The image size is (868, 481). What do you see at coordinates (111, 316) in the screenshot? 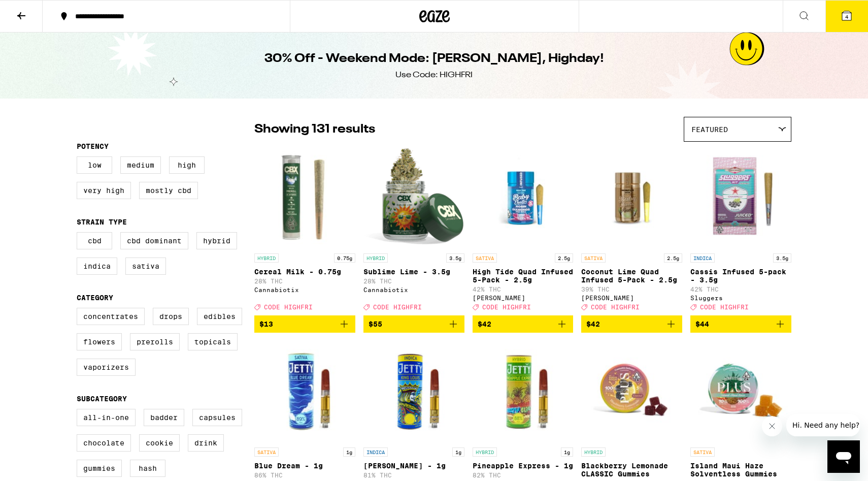
I see `label: Concentrates` at bounding box center [111, 316].